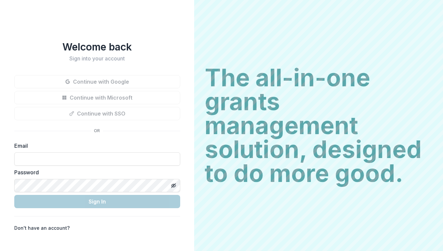  What do you see at coordinates (97, 47) in the screenshot?
I see `h1: Welcome back` at bounding box center [97, 47].